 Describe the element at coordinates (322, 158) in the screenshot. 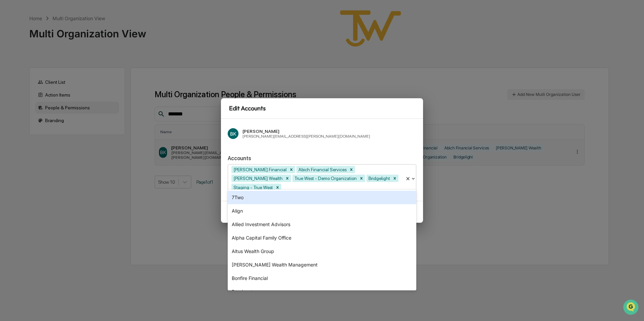

I see `div: Accounts` at that location.